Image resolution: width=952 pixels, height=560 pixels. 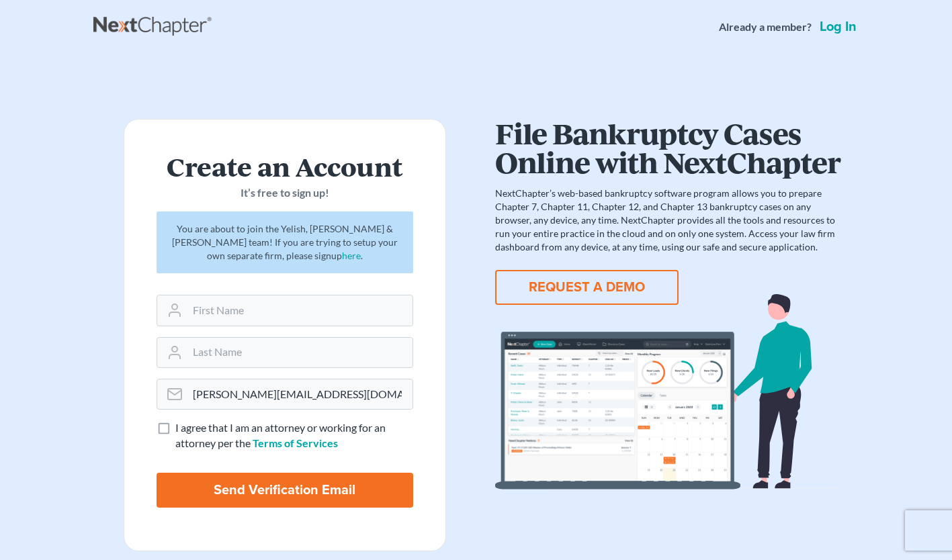 I want to click on a: here, so click(x=351, y=255).